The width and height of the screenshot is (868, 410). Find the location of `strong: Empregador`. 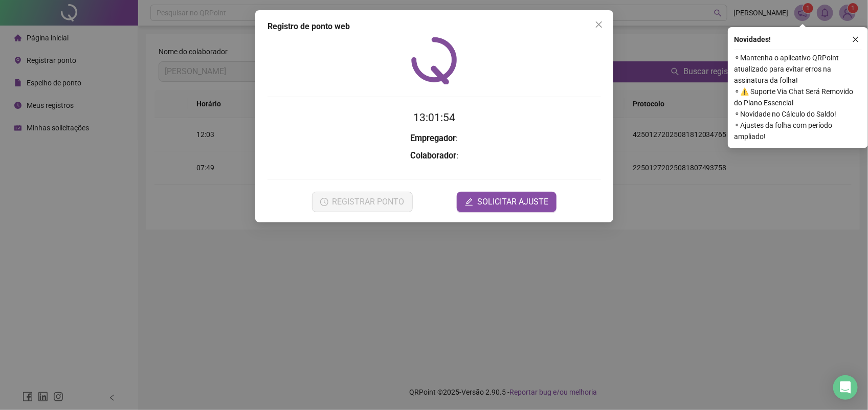

strong: Empregador is located at coordinates (433, 138).